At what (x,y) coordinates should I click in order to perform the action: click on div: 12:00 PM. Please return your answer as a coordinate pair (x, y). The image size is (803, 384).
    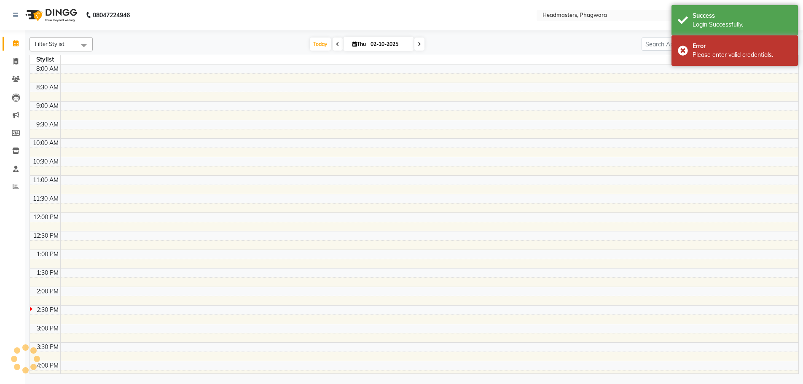
    Looking at the image, I should click on (46, 217).